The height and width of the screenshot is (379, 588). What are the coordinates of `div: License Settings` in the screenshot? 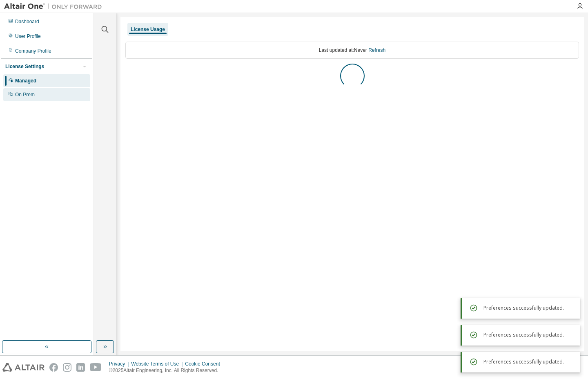 It's located at (24, 67).